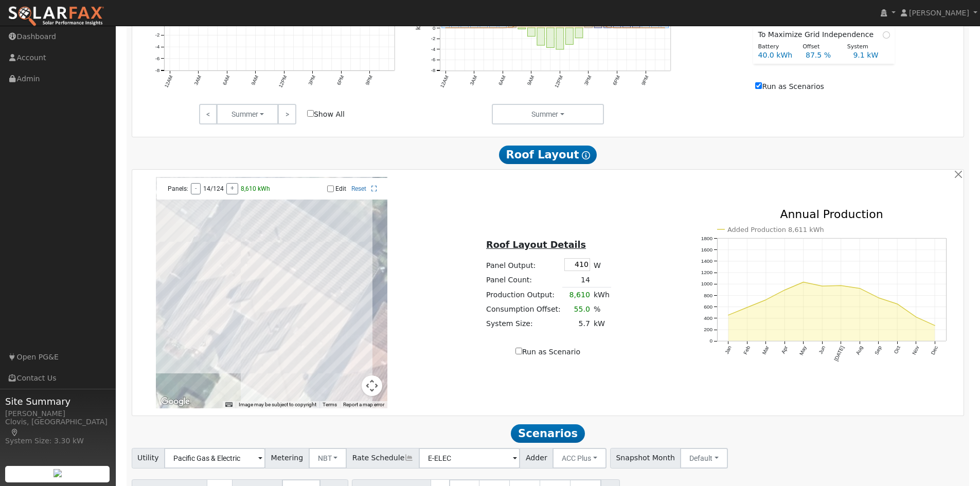  Describe the element at coordinates (58, 401) in the screenshot. I see `span: Site Summary` at that location.